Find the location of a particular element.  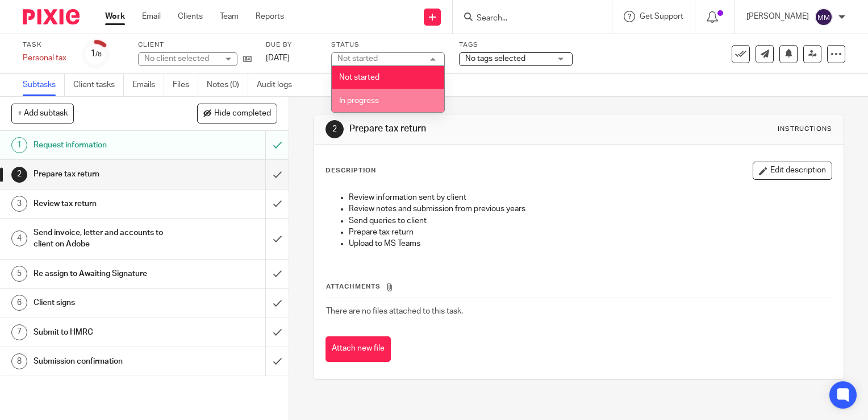

div: 4 is located at coordinates (19, 238).